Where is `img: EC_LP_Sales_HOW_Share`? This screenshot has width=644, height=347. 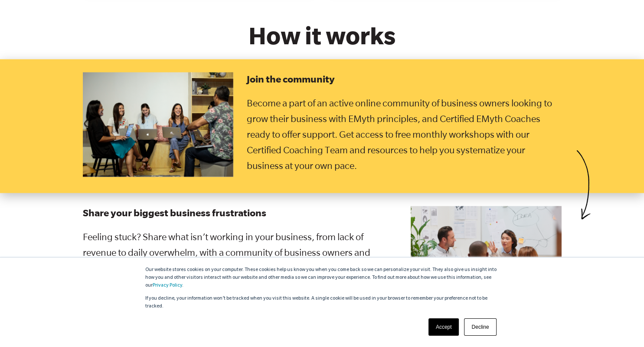 img: EC_LP_Sales_HOW_Share is located at coordinates (486, 258).